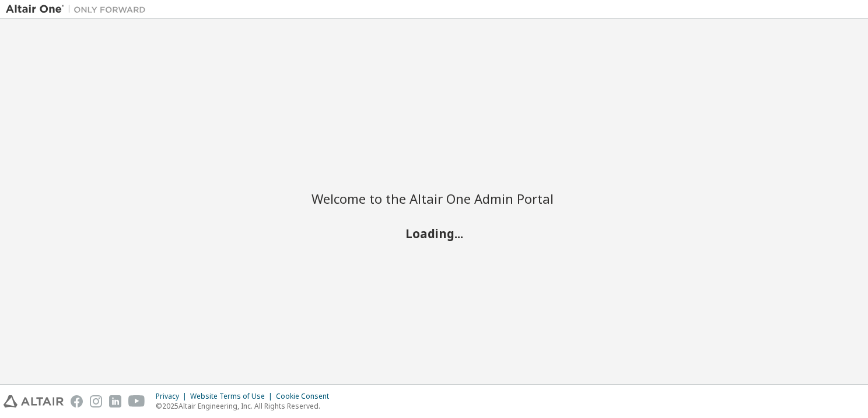 The width and height of the screenshot is (868, 418). Describe the element at coordinates (96, 401) in the screenshot. I see `img: instagram.svg` at that location.